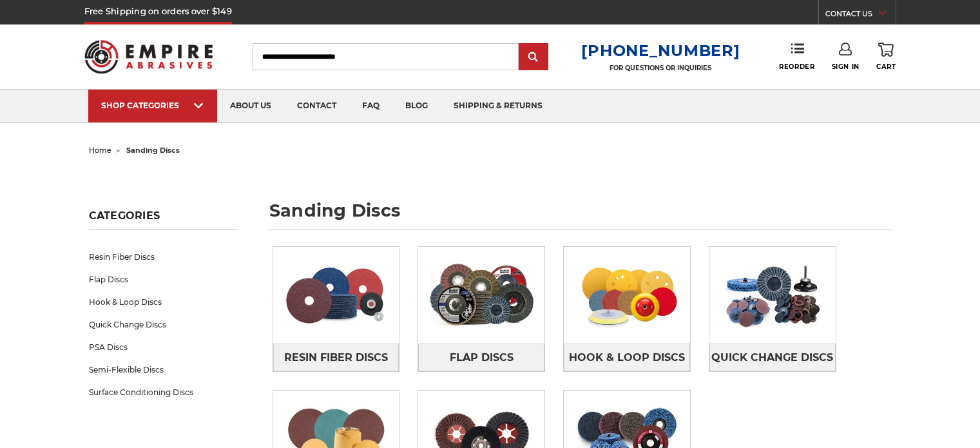  What do you see at coordinates (153, 150) in the screenshot?
I see `span: sanding discs` at bounding box center [153, 150].